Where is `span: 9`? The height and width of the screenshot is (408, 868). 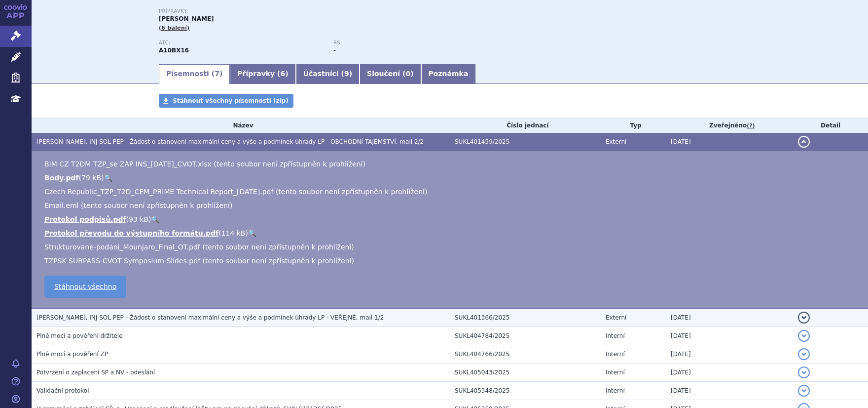
span: 9 is located at coordinates (347, 73).